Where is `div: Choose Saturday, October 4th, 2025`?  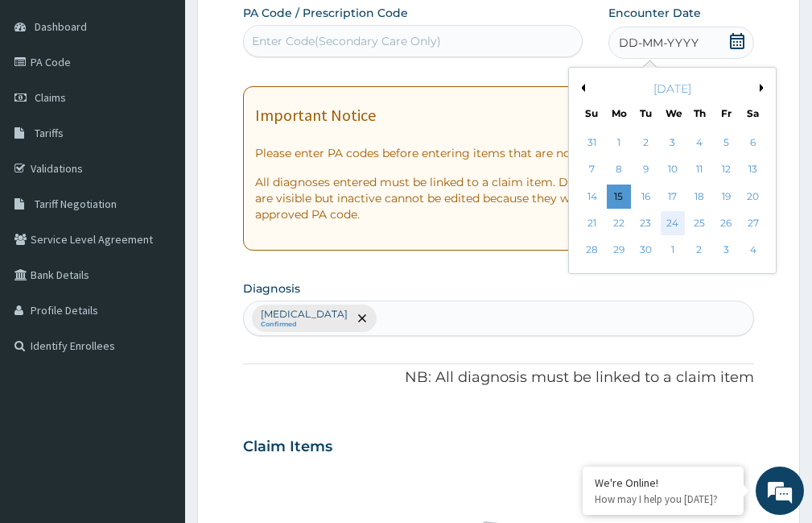 div: Choose Saturday, October 4th, 2025 is located at coordinates (754, 251).